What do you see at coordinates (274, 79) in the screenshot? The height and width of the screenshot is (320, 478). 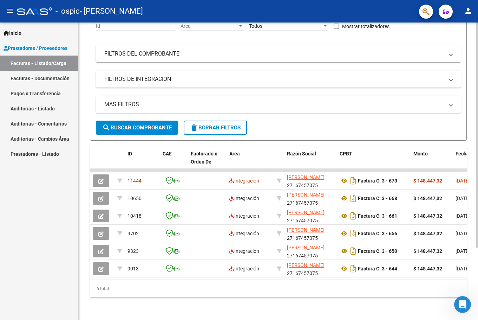 I see `mat-panel-title: FILTROS DE INTEGRACION` at bounding box center [274, 79].